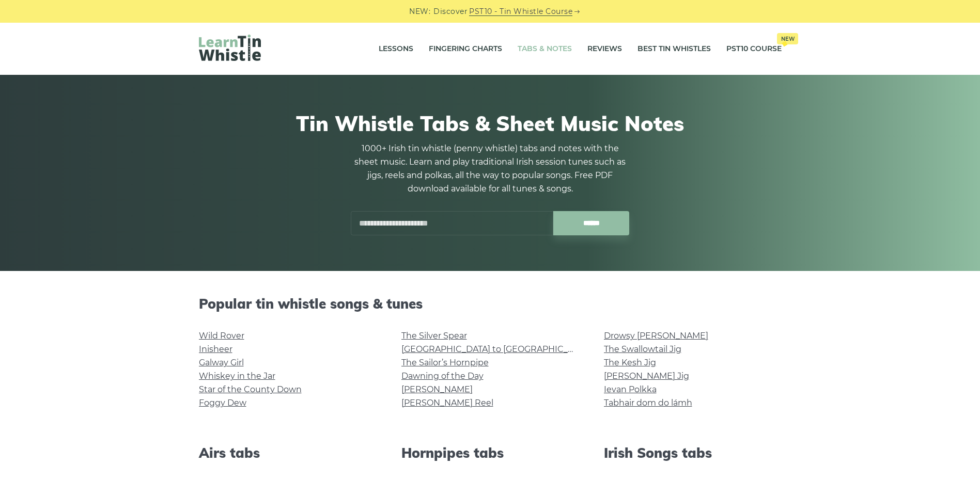 This screenshot has width=980, height=481. I want to click on p: 1000+ Irish tin whistle (penny whistle) tabs and notes with the sheet music. Learn and play tradi..., so click(490, 169).